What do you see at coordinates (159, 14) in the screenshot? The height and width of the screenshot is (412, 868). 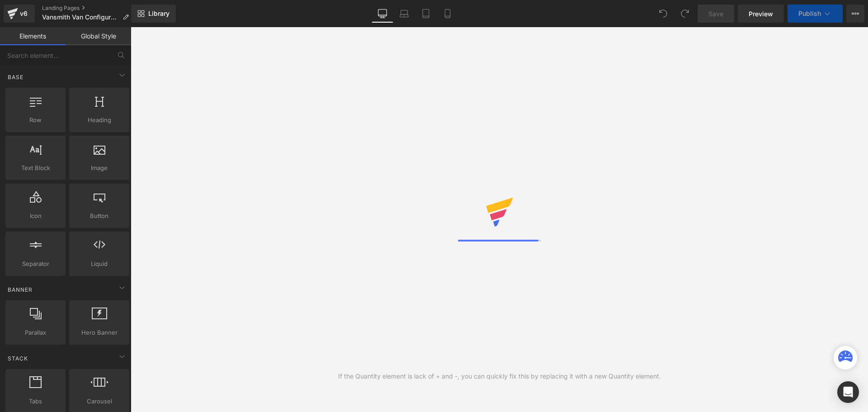 I see `span: Library` at bounding box center [159, 14].